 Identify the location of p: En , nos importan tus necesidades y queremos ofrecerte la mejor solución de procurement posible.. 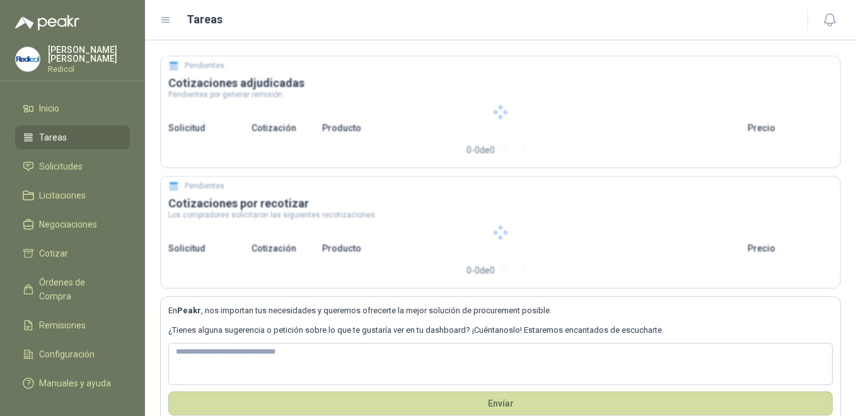
(500, 311).